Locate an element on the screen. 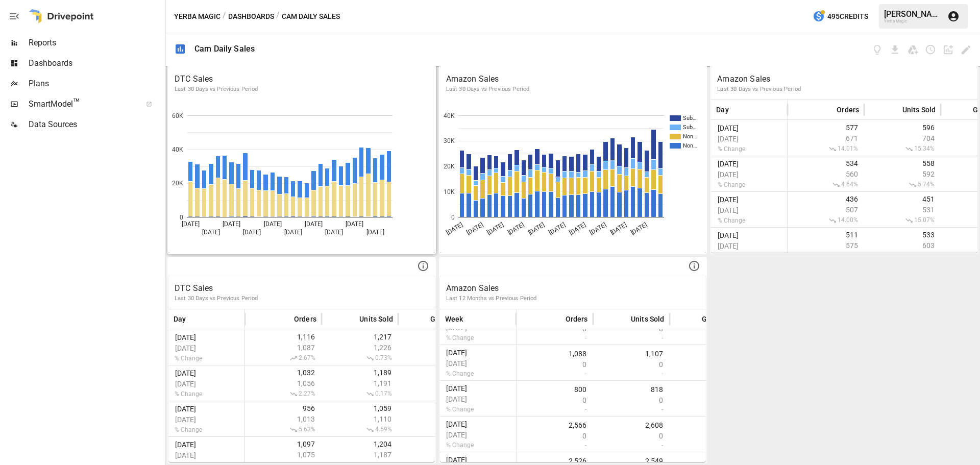  span: 436 is located at coordinates (826, 199).